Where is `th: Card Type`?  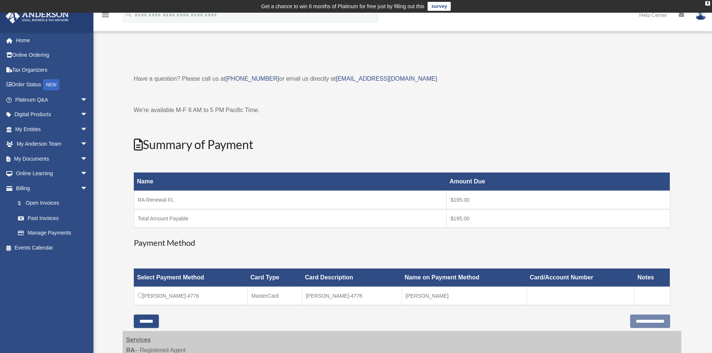 th: Card Type is located at coordinates (275, 278).